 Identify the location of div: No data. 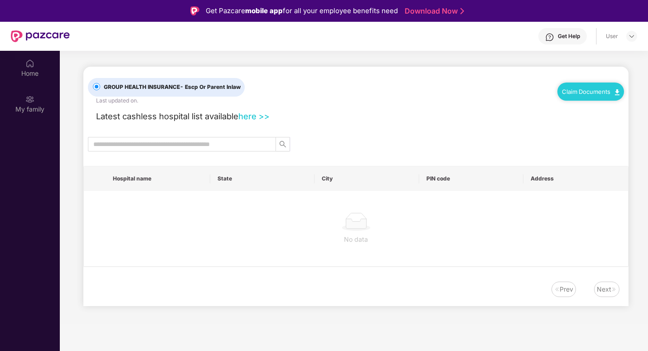
(356, 239).